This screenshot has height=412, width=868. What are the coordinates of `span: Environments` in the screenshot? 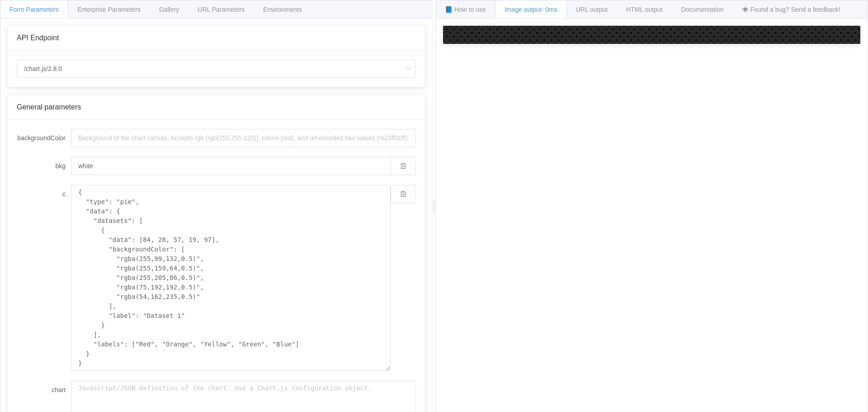 It's located at (283, 10).